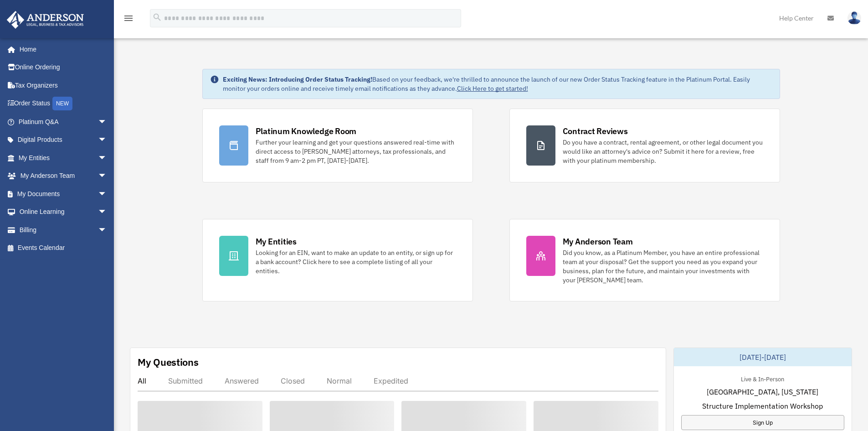 This screenshot has width=868, height=431. What do you see at coordinates (338, 146) in the screenshot?
I see `a: Platinum Knowledge Room Further your learning and get your questions answered real-time with dire...` at bounding box center [338, 146].